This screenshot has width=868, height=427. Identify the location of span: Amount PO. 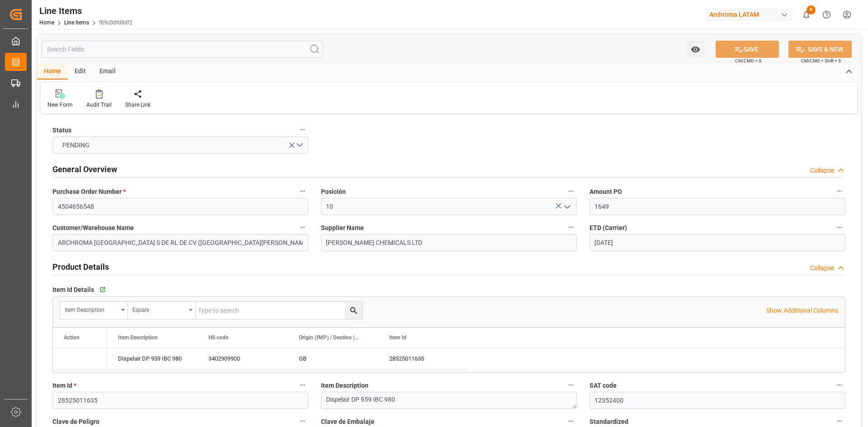
(606, 192).